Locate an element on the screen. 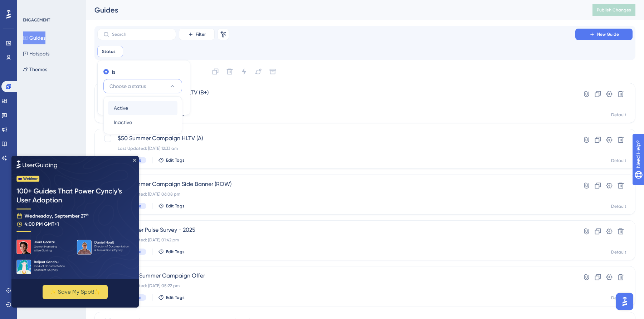  button: Inactive is located at coordinates (143, 122).